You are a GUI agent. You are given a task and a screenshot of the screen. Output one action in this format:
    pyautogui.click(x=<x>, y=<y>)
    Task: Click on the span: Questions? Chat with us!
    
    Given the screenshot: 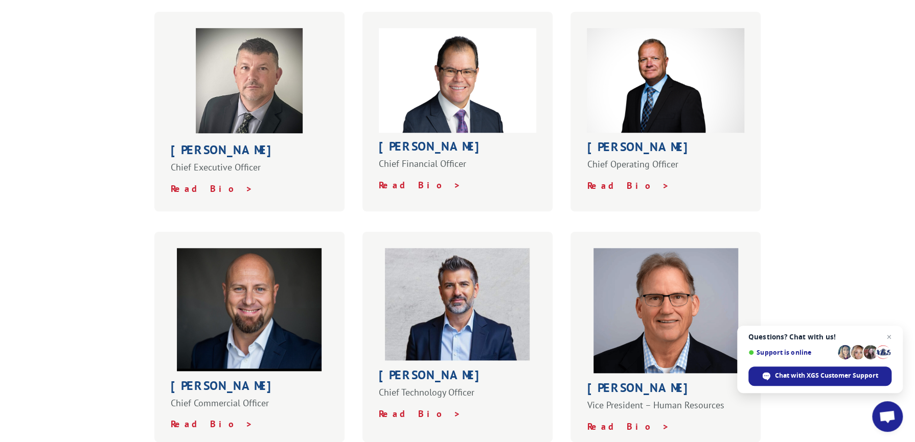 What is the action you would take?
    pyautogui.click(x=820, y=337)
    